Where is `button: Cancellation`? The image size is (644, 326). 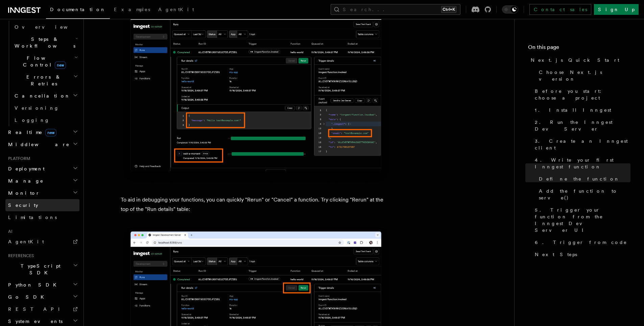
button: Cancellation is located at coordinates (45, 96).